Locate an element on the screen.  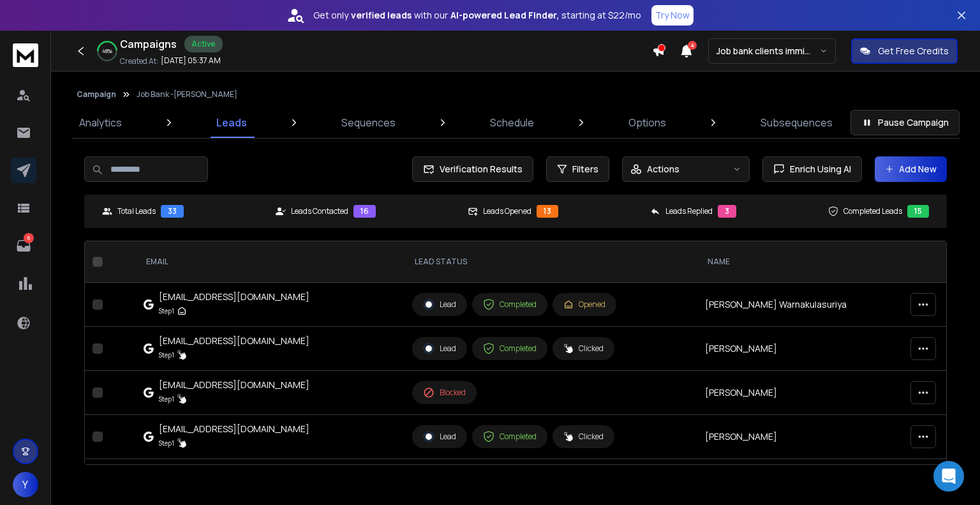
p: 48 % is located at coordinates (107, 51).